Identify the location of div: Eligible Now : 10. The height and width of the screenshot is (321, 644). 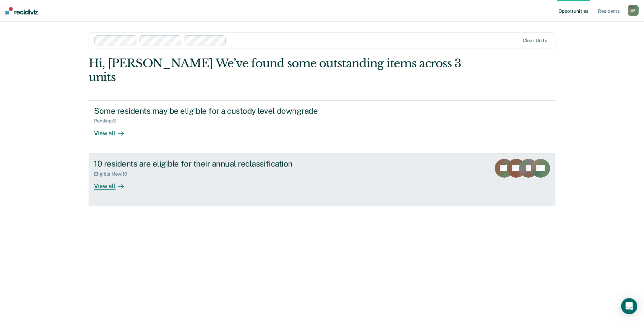
(113, 174).